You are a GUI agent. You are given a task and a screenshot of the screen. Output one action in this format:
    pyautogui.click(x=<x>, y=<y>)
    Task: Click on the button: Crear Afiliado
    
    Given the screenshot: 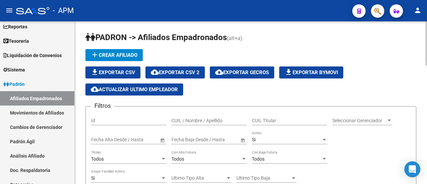 What is the action you would take?
    pyautogui.click(x=114, y=55)
    